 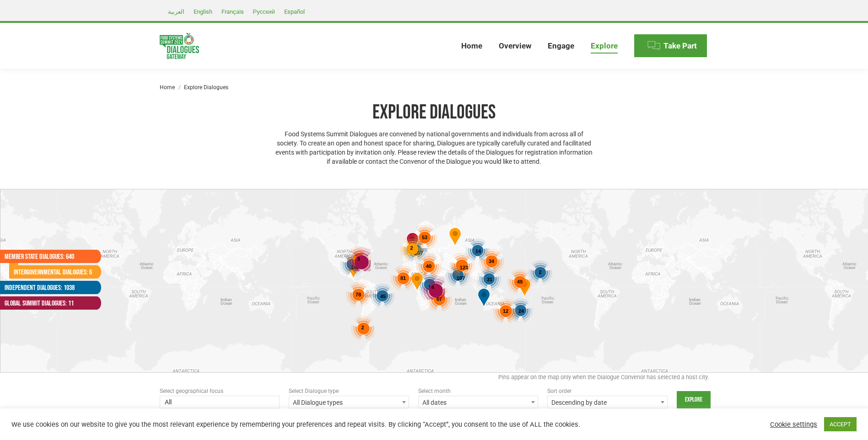 What do you see at coordinates (203, 11) in the screenshot?
I see `a: English` at bounding box center [203, 11].